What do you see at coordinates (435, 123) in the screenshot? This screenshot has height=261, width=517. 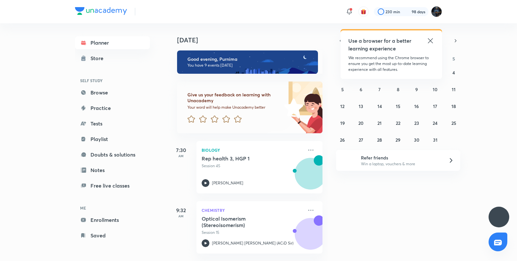 I see `abbr: October 24, 2025` at bounding box center [435, 123].